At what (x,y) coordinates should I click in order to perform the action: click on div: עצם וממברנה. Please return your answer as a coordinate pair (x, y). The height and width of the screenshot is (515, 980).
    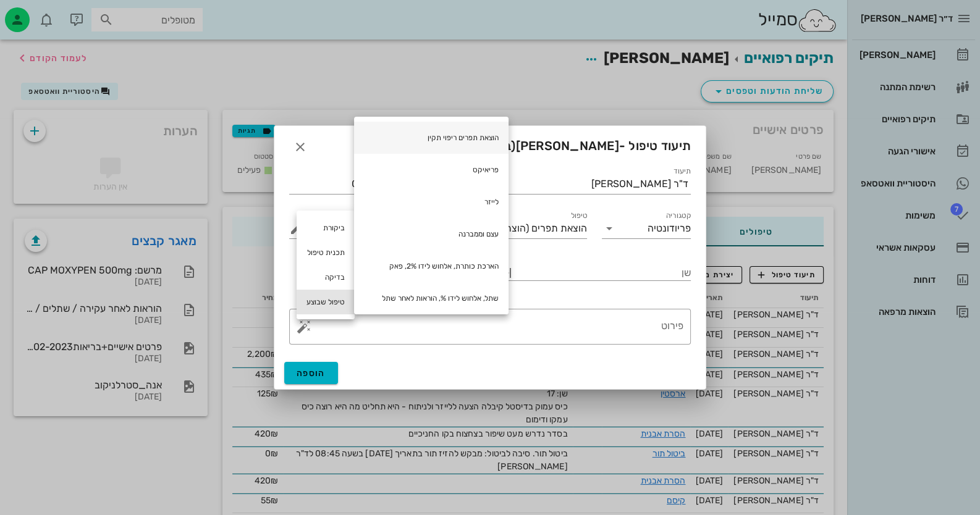
    Looking at the image, I should click on (432, 234).